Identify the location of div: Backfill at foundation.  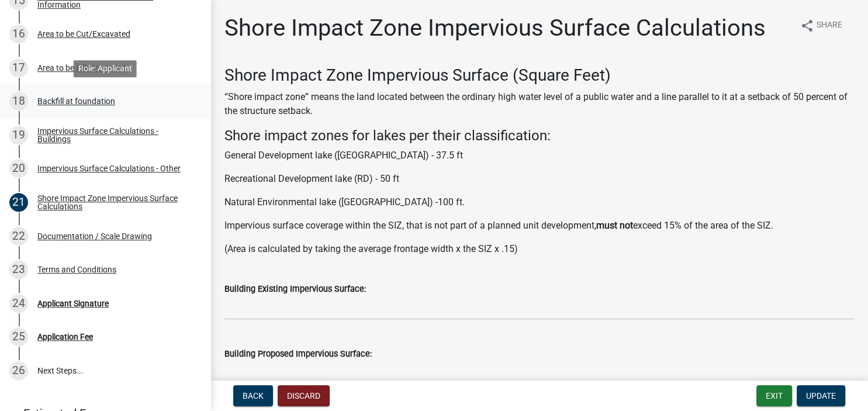
(76, 101).